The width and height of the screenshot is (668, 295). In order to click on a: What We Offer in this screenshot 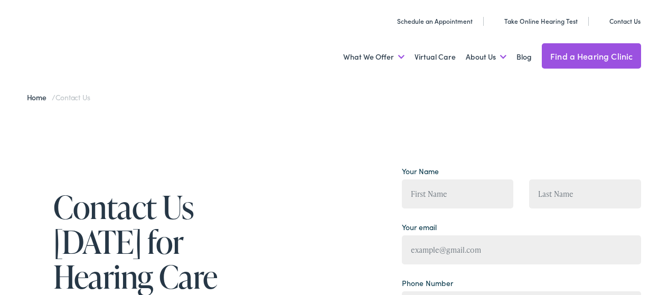, I will do `click(374, 57)`.